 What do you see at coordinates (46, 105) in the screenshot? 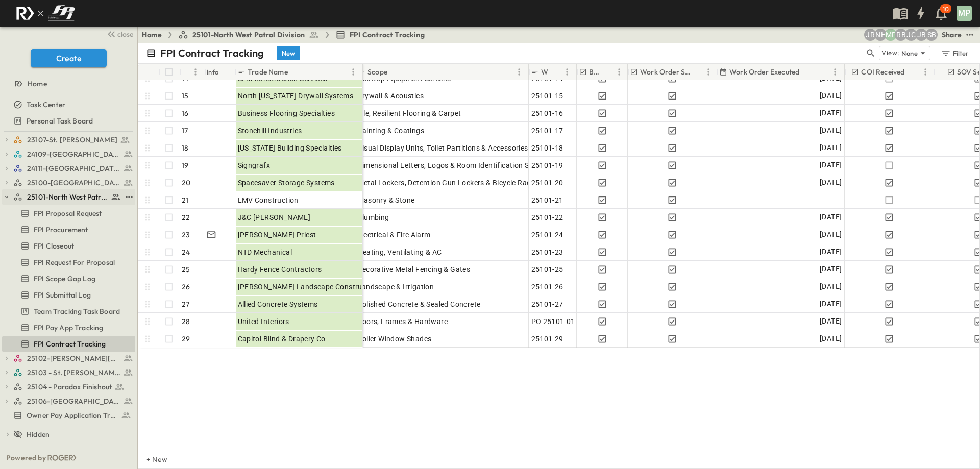
I see `span: Task Center` at bounding box center [46, 105].